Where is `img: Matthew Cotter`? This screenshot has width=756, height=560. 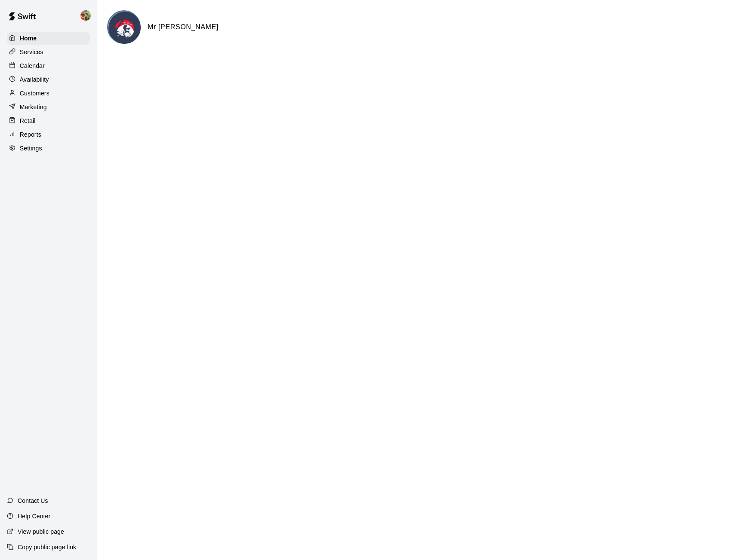
img: Matthew Cotter is located at coordinates (86, 15).